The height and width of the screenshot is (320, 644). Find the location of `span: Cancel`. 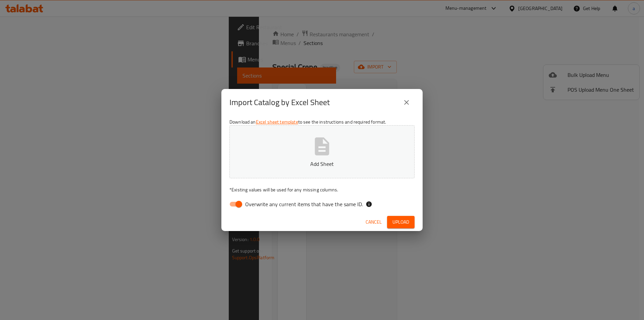

span: Cancel is located at coordinates (374, 222).